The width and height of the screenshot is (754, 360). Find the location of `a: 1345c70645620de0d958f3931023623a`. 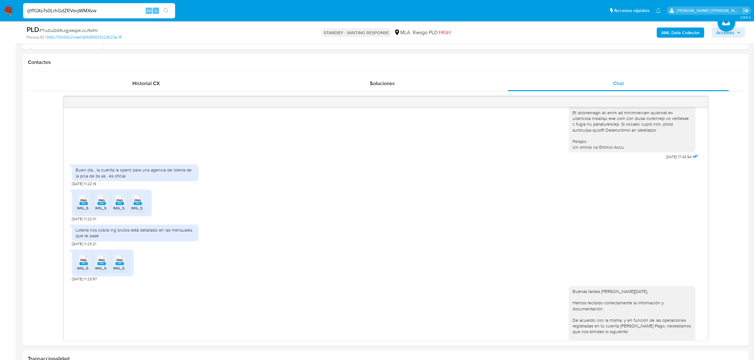

a: 1345c70645620de0d958f3931023623a is located at coordinates (83, 37).